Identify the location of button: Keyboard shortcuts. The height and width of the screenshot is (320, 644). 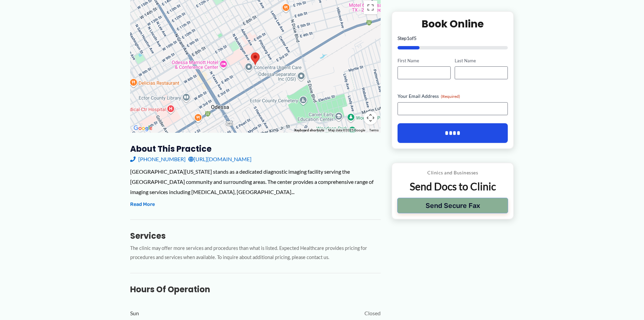
(309, 130).